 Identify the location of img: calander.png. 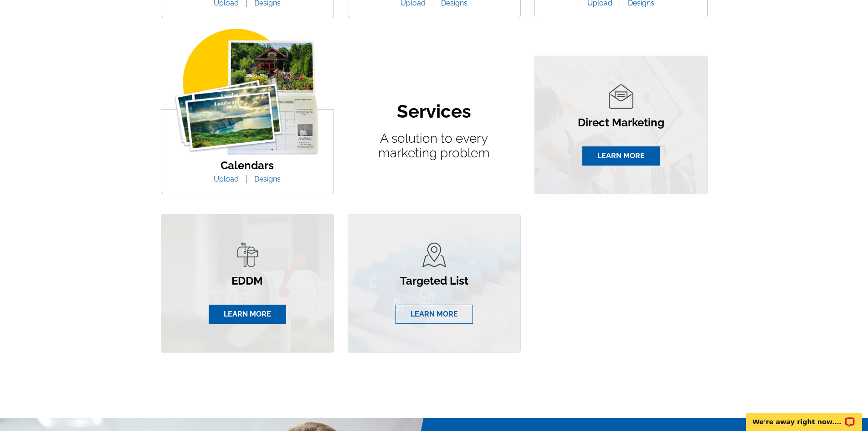
(247, 92).